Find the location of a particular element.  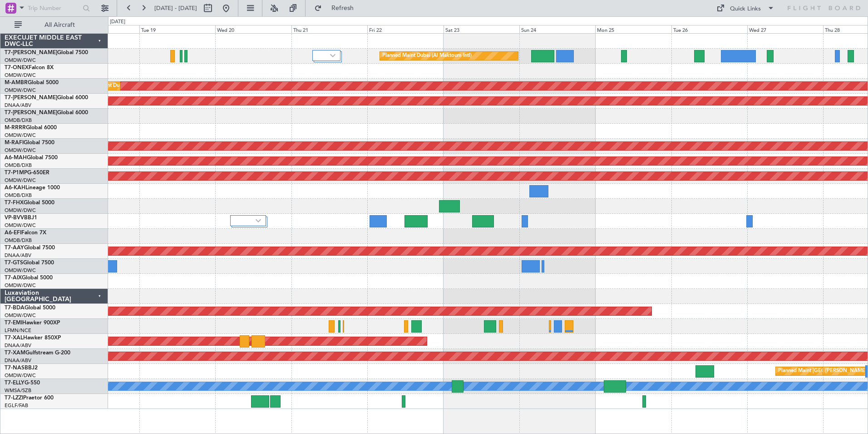

span: T7-AAY is located at coordinates (14, 248).